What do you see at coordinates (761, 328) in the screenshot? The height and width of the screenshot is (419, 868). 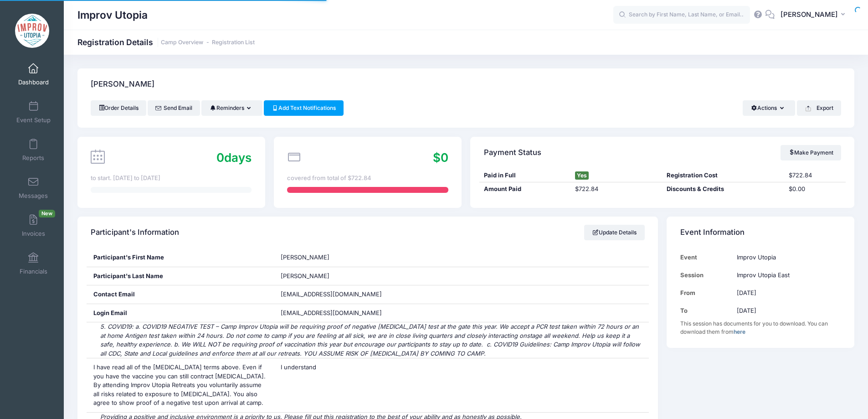 I see `div: This session has documents for you to download. You can download them from` at bounding box center [761, 328].